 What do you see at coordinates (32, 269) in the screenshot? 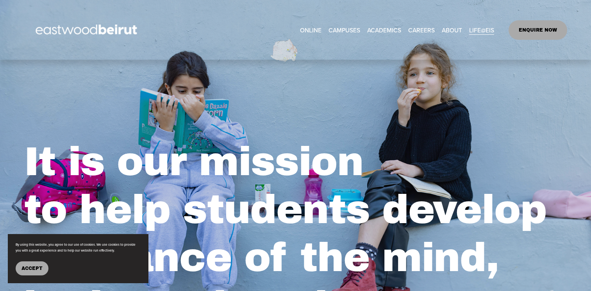
I see `button: Accept` at bounding box center [32, 269].